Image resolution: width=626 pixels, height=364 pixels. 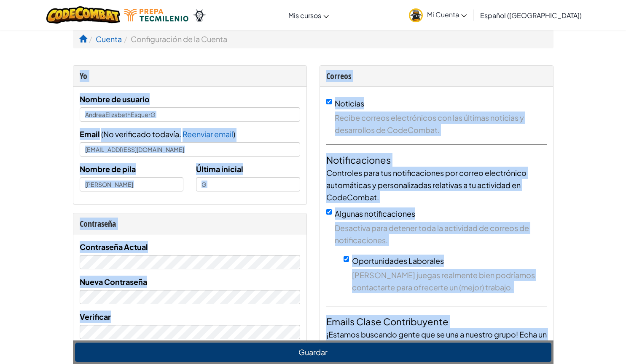 What do you see at coordinates (190, 224) in the screenshot?
I see `div: Contraseña` at bounding box center [190, 224].